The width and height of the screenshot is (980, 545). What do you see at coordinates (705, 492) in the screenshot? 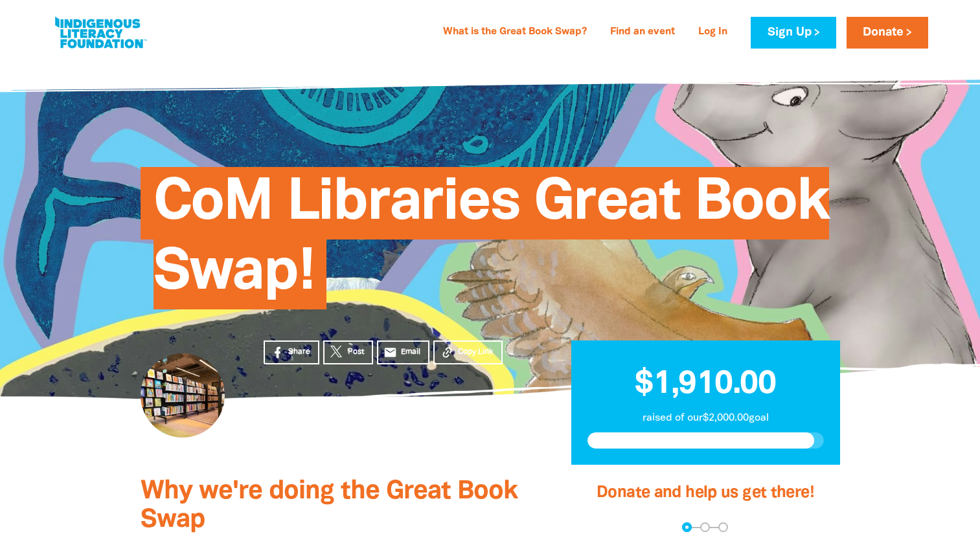
I see `span: Donate and help us get there!` at bounding box center [705, 492].